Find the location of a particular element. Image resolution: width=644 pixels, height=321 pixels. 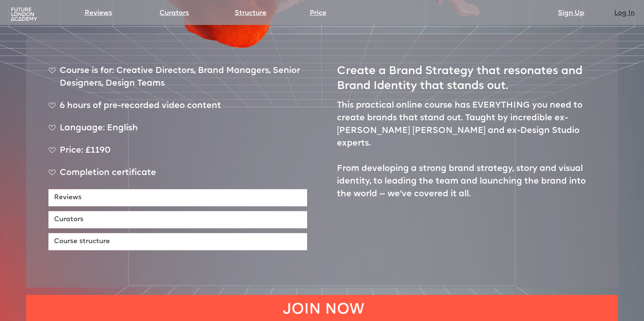

div: Language: English is located at coordinates (178, 132).